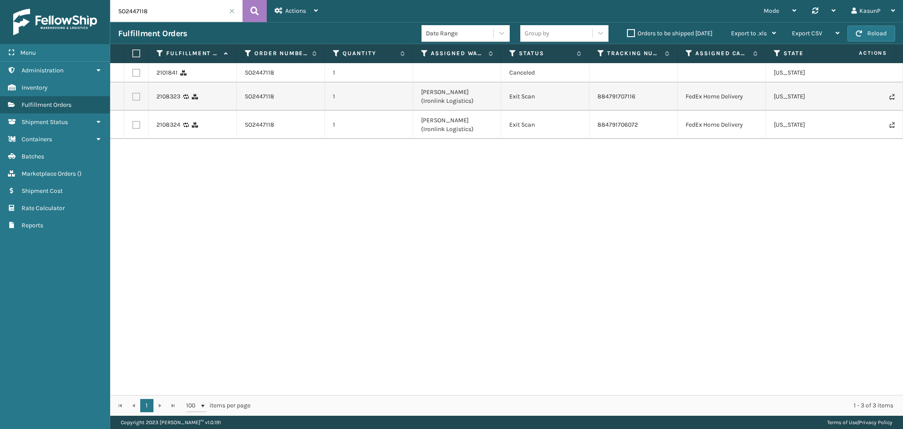 The width and height of the screenshot is (903, 429). What do you see at coordinates (33, 156) in the screenshot?
I see `span: Batches` at bounding box center [33, 156].